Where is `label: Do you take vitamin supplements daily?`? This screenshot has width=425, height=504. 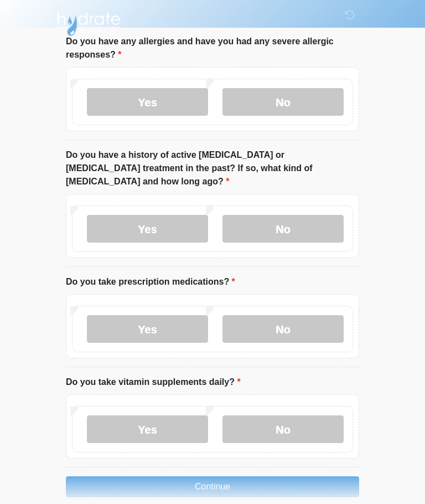 label: Do you take vitamin supplements daily? is located at coordinates (154, 382).